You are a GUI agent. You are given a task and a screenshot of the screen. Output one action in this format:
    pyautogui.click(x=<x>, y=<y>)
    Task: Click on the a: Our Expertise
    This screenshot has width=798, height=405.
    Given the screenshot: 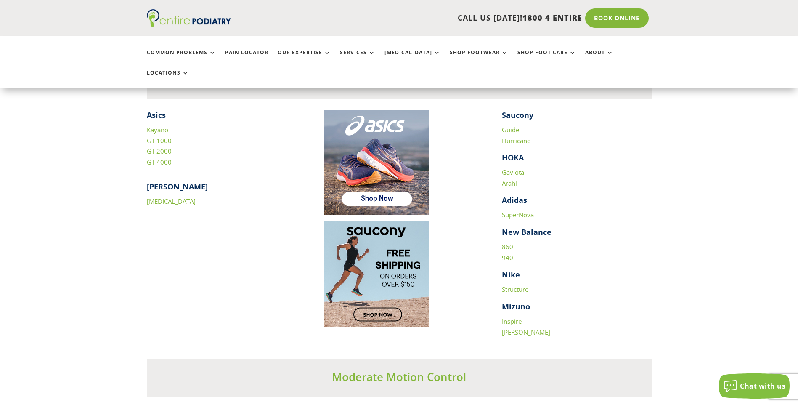 What is the action you would take?
    pyautogui.click(x=304, y=58)
    